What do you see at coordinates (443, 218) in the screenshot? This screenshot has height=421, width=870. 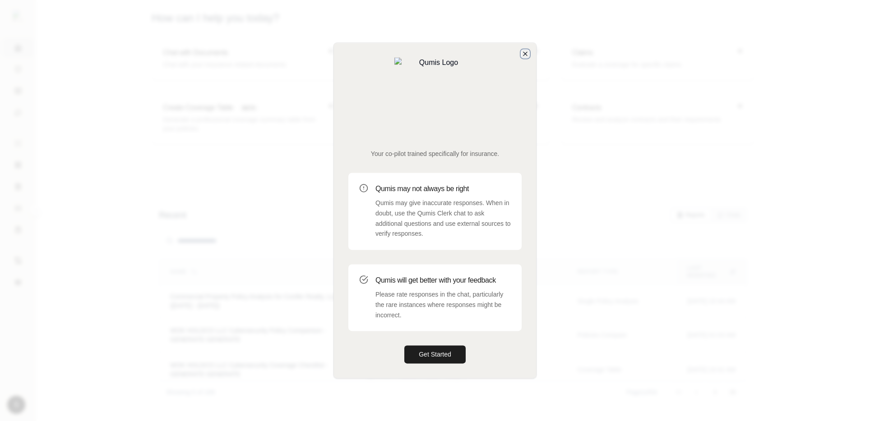 I see `p: Qumis may give inaccurate responses. When in doubt, use the Qumis Clerk chat to ask additional qu...` at bounding box center [443, 218].